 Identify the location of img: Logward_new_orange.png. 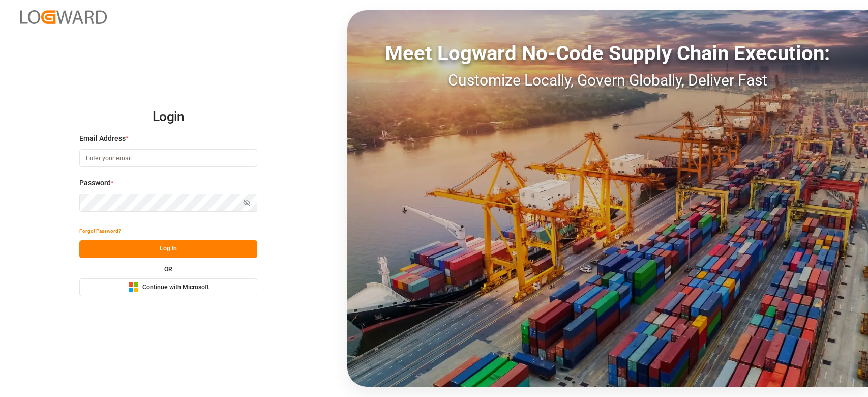
(64, 17).